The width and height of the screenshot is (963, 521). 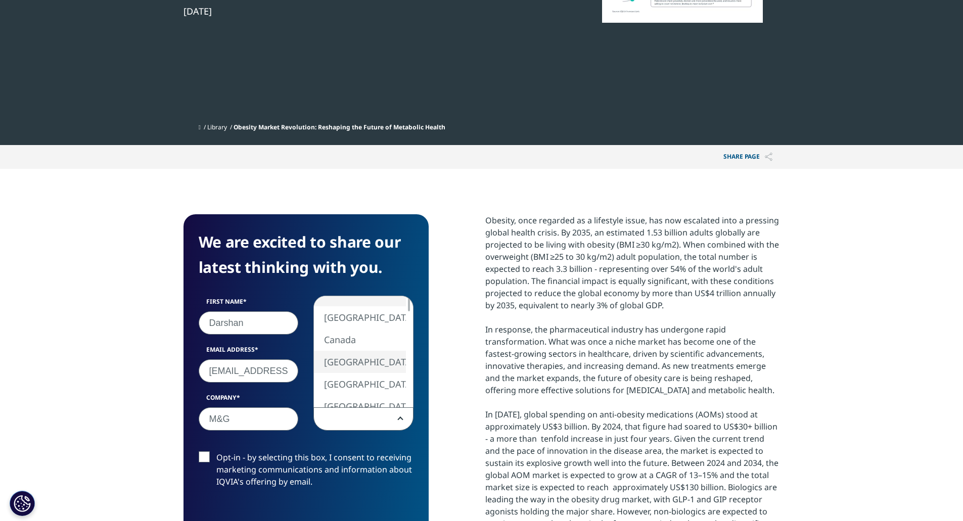 What do you see at coordinates (249, 304) in the screenshot?
I see `label: First Name` at bounding box center [249, 304].